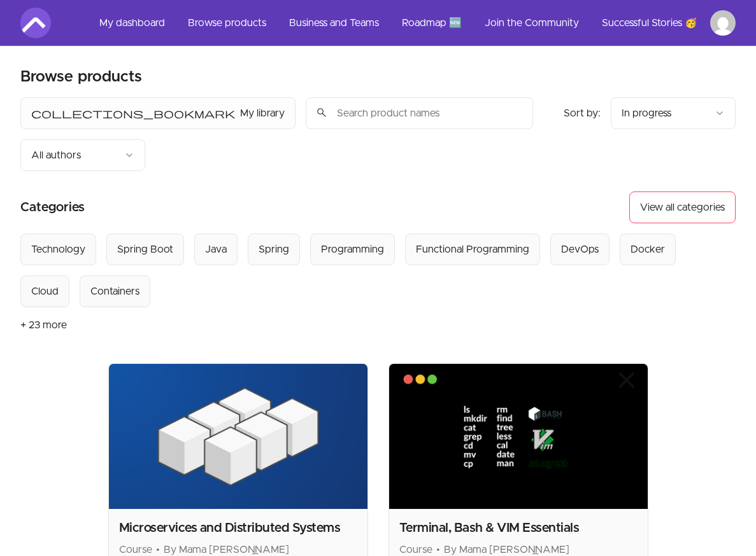 The image size is (756, 556). Describe the element at coordinates (649, 23) in the screenshot. I see `a: Successful Stories 🥳` at that location.